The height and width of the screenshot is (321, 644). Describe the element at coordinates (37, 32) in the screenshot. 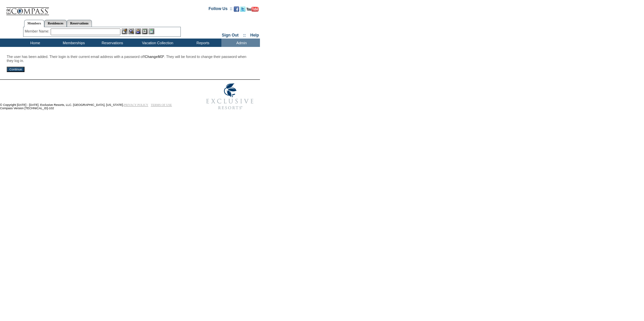

I see `div: Member Name:` at that location.